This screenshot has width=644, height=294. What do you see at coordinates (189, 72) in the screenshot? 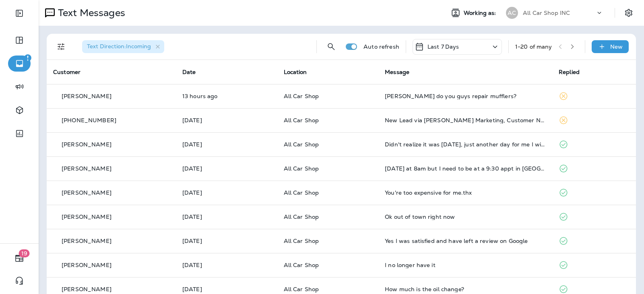
I see `span: Date` at bounding box center [189, 72].